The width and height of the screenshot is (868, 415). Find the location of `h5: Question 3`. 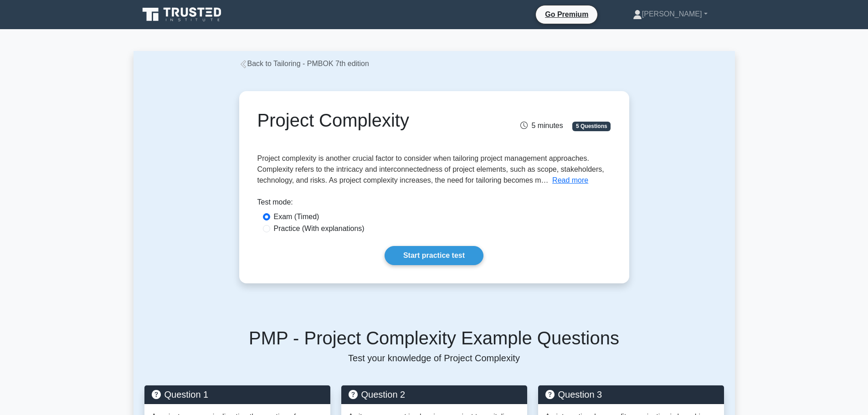

h5: Question 3 is located at coordinates (631, 394).